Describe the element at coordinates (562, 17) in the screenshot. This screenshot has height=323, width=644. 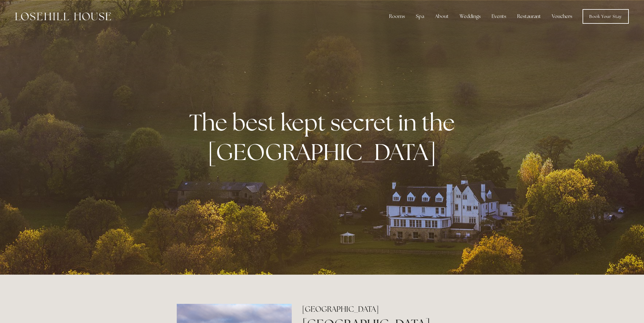
I see `a: Vouchers` at that location.